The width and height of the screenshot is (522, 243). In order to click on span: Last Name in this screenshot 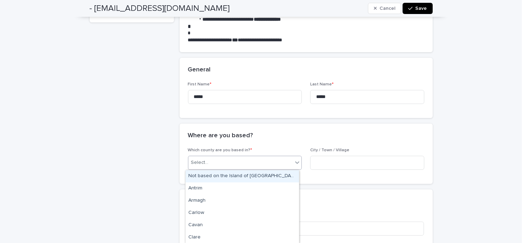, I will do `click(322, 84)`.